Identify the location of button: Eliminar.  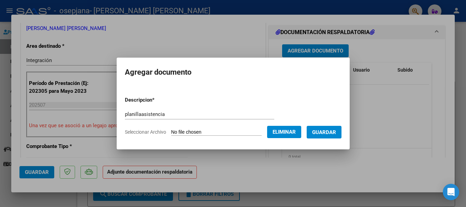
(284, 132).